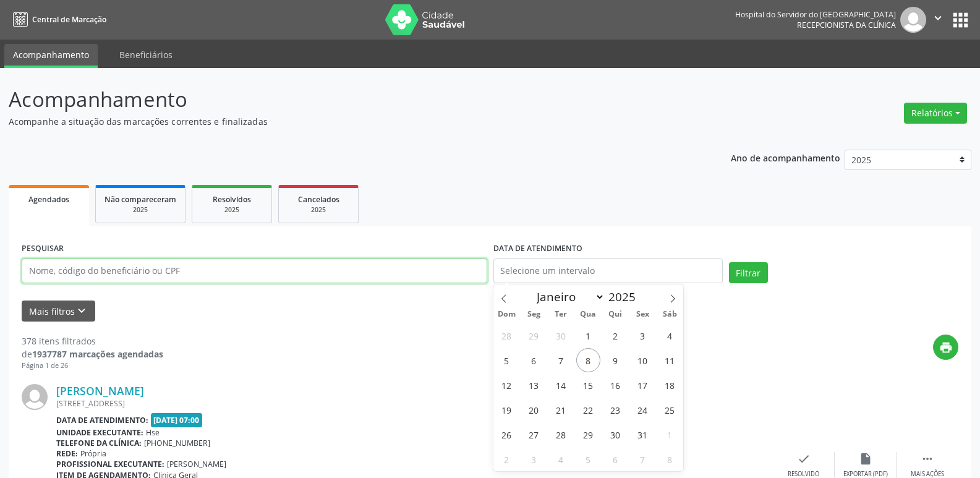  I want to click on a: Beneficiários, so click(146, 55).